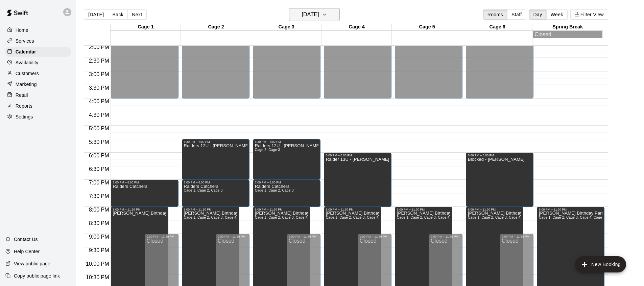 This screenshot has height=286, width=644. Describe the element at coordinates (38, 30) in the screenshot. I see `div: Home` at that location.